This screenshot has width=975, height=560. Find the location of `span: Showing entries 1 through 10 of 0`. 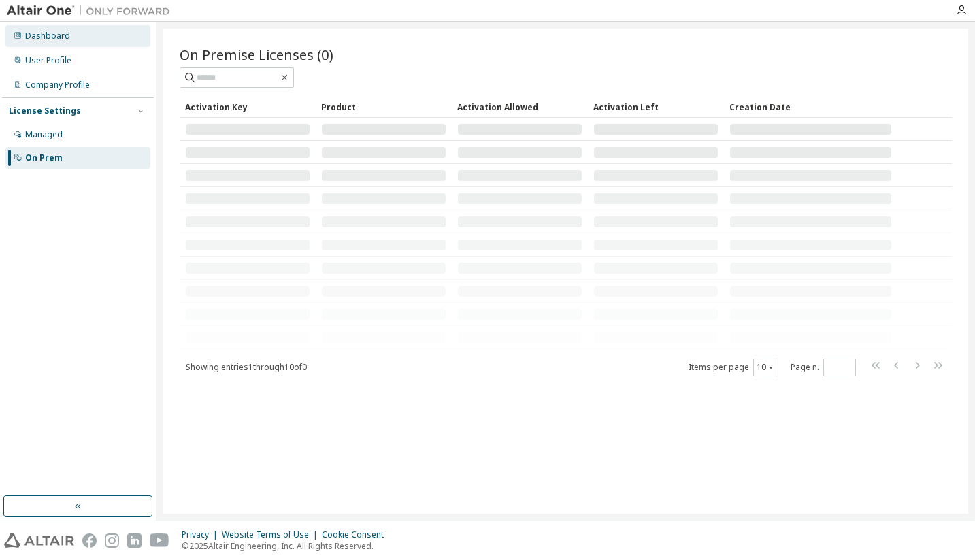

span: Showing entries 1 through 10 of 0 is located at coordinates (246, 366).